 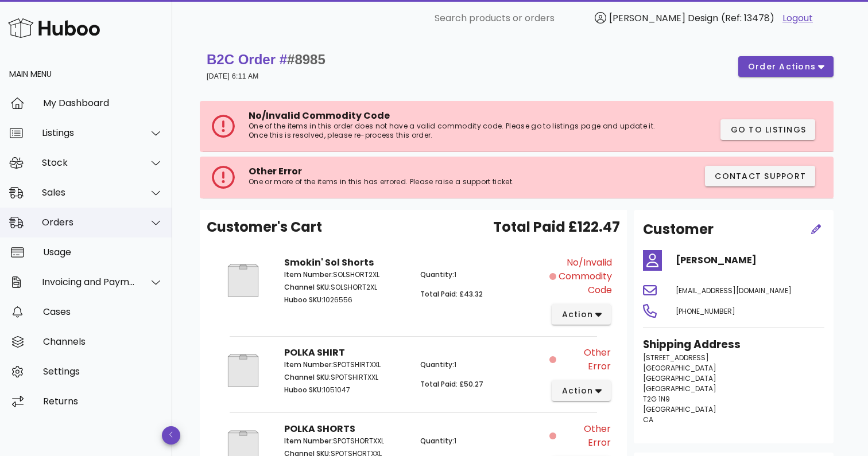 What do you see at coordinates (88, 162) in the screenshot?
I see `div: Stock` at bounding box center [88, 162].